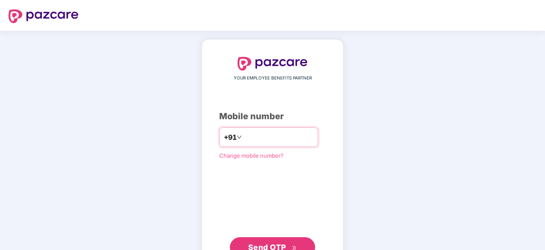  What do you see at coordinates (273, 78) in the screenshot?
I see `span: YOUR EMPLOYEE BENEFITS PARTNER` at bounding box center [273, 78].